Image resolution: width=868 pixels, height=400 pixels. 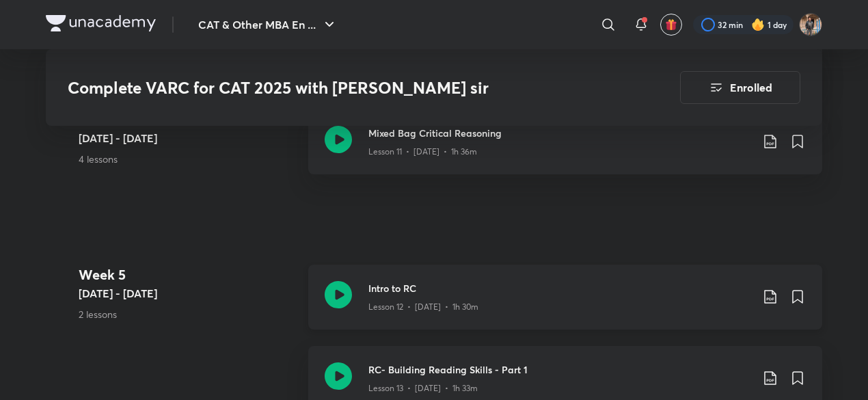 I want to click on p: 2 lessons, so click(x=188, y=314).